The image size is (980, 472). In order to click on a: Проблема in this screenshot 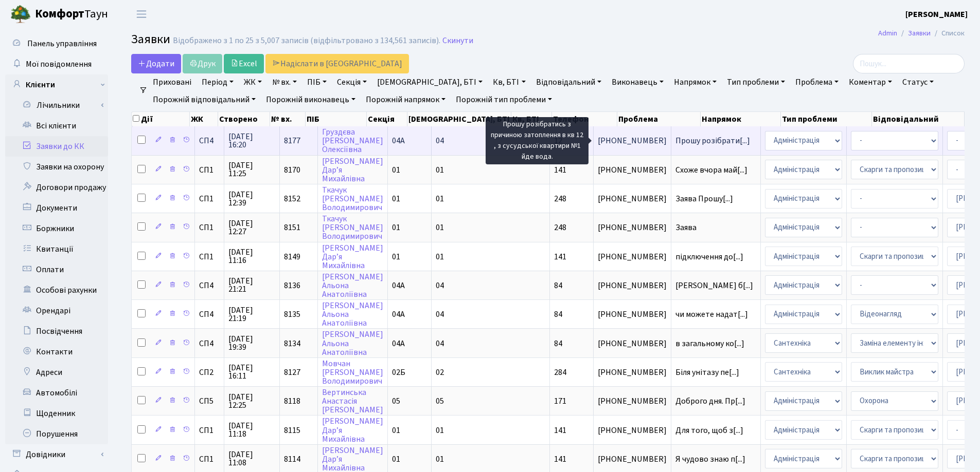, I will do `click(816, 82)`.